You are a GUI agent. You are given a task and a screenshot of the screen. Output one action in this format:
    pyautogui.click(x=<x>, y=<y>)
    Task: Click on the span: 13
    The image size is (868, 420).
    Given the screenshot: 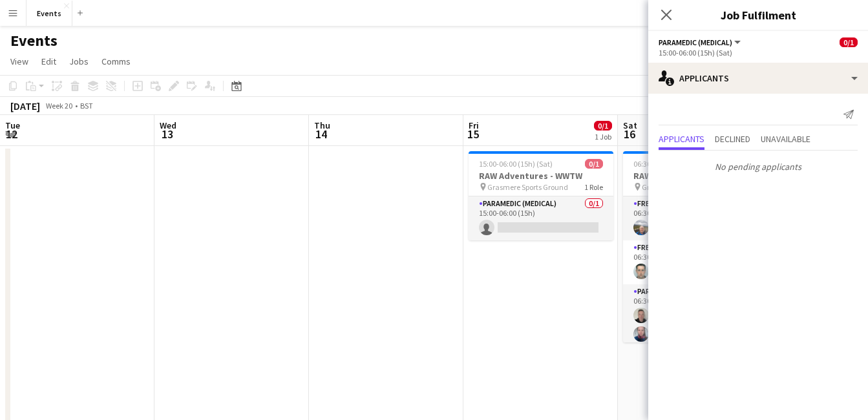 What is the action you would take?
    pyautogui.click(x=166, y=134)
    